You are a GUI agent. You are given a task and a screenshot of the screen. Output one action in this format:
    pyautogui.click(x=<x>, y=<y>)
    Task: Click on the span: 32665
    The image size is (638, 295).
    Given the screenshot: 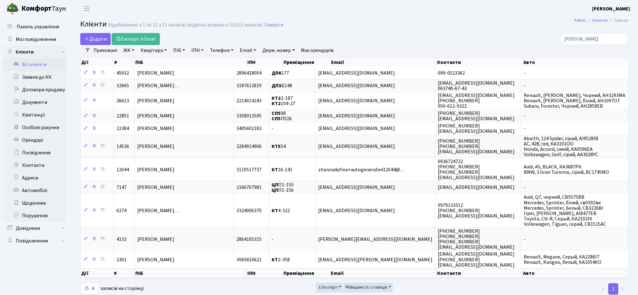 What is the action you would take?
    pyautogui.click(x=123, y=86)
    